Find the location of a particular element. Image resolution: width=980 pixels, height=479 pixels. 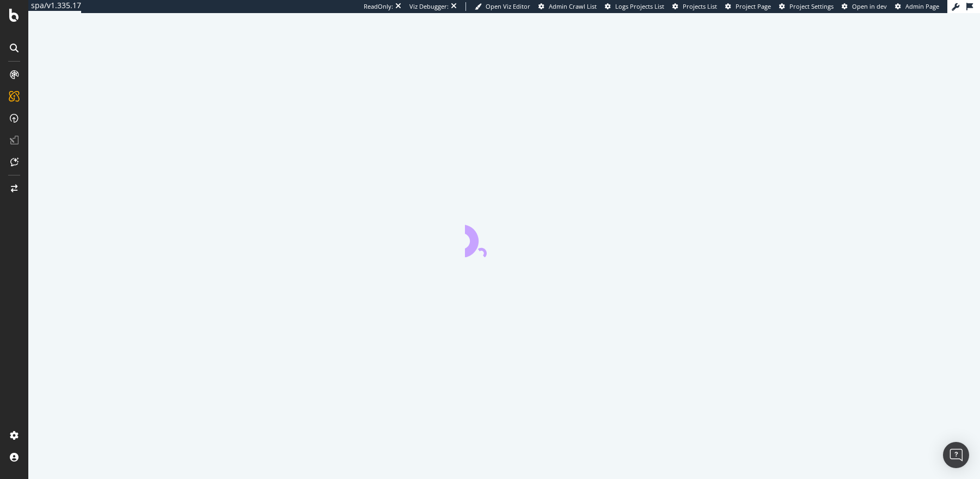

span: Open in dev is located at coordinates (870, 6).